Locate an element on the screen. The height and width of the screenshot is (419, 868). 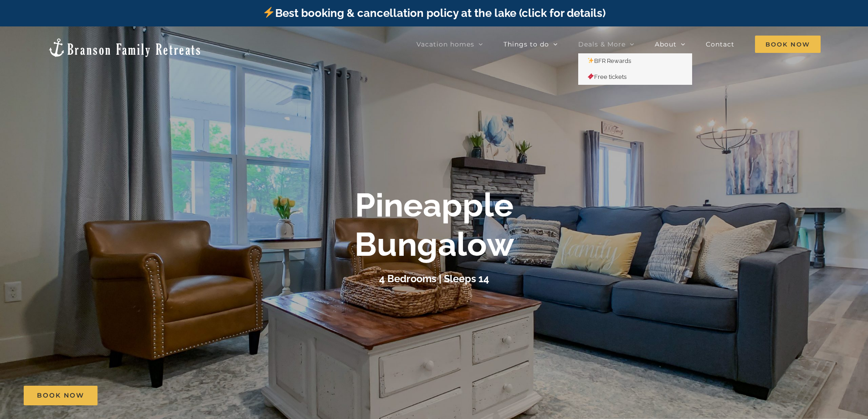
h3: 4 Bedrooms | Sleeps 14 is located at coordinates (434, 279).